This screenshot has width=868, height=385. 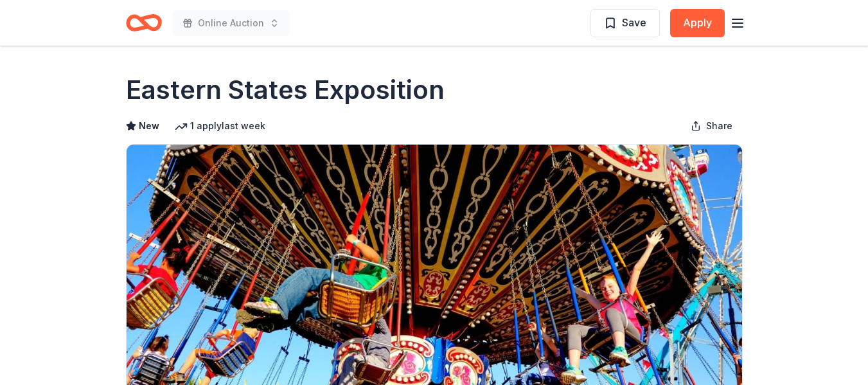 I want to click on span: Save, so click(x=634, y=23).